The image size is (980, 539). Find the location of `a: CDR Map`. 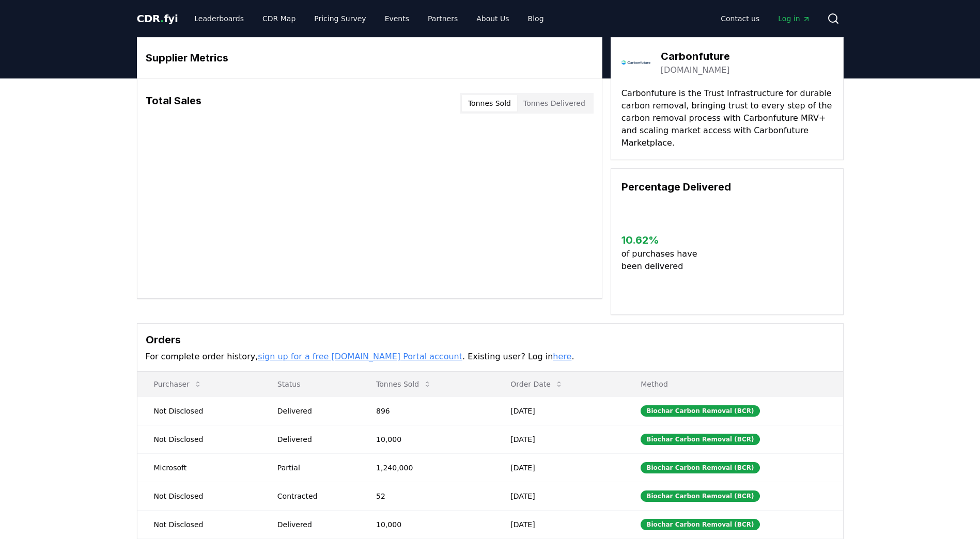

a: CDR Map is located at coordinates (279, 18).